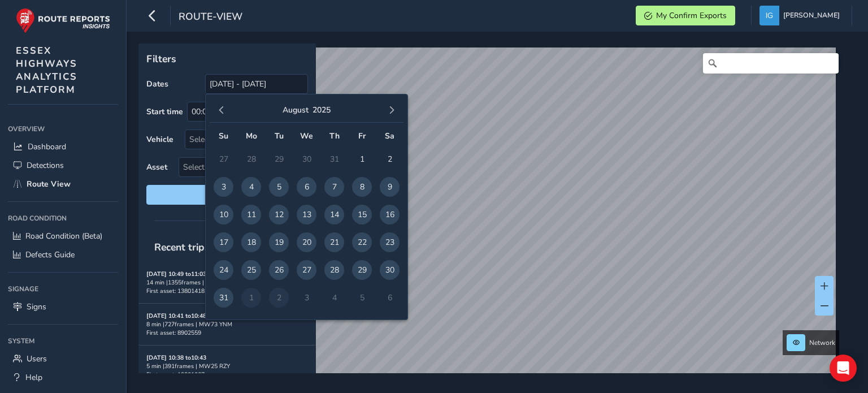 The width and height of the screenshot is (868, 393). What do you see at coordinates (362, 270) in the screenshot?
I see `span: 29` at bounding box center [362, 270].